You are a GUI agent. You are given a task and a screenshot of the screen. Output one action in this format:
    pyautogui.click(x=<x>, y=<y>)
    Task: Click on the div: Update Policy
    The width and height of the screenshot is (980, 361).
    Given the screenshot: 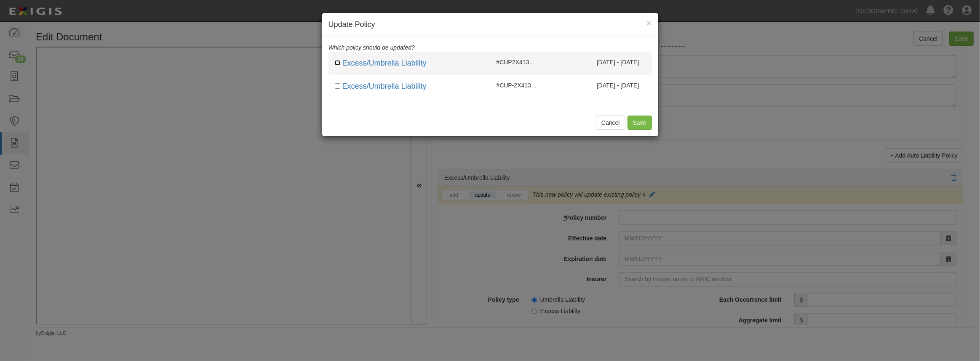 What is the action you would take?
    pyautogui.click(x=487, y=25)
    